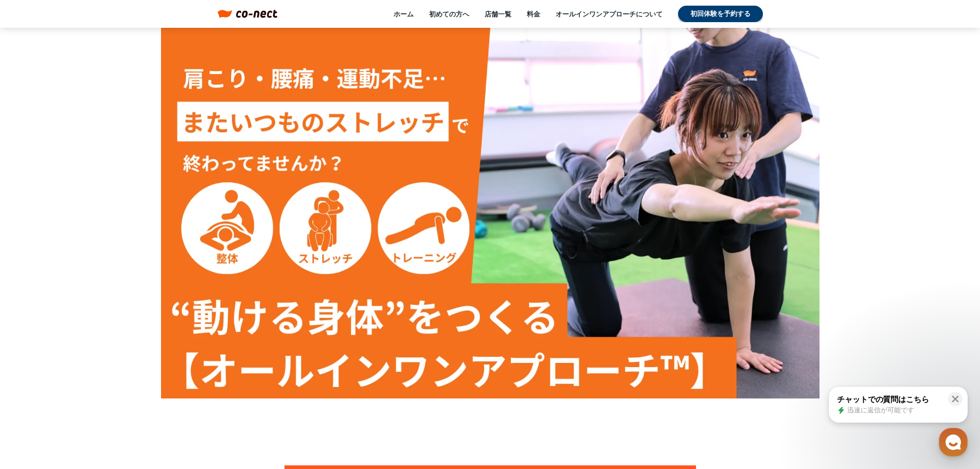 This screenshot has width=980, height=469. I want to click on a: 店舗一覧, so click(498, 14).